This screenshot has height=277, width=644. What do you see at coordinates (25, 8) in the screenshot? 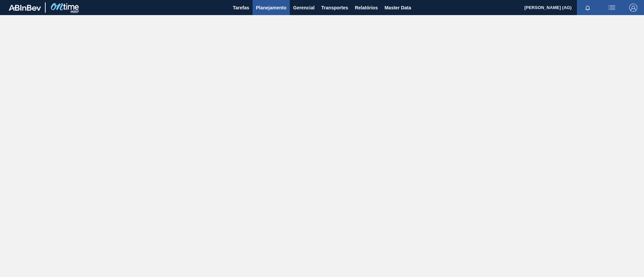
I see `img: TNhmsLtSVTkK8tSr43FrP2fwEKptu5GPRR3wAAAABJRU5ErkJggg==` at bounding box center [25, 8].